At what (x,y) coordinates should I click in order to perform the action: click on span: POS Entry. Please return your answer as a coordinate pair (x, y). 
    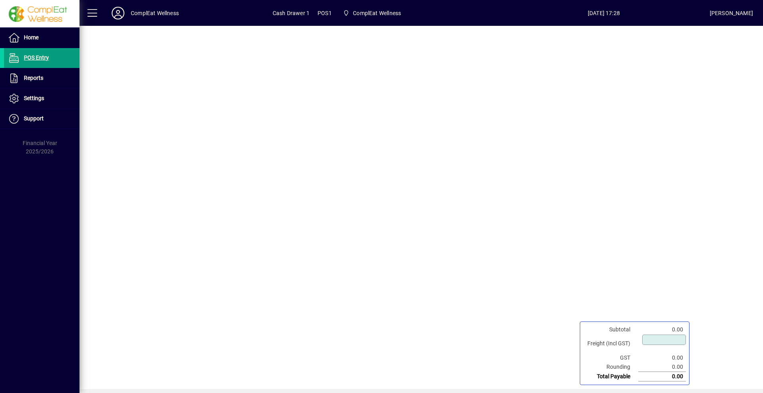
    Looking at the image, I should click on (36, 58).